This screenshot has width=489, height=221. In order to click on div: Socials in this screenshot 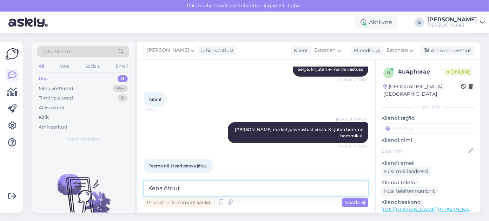, I will do `click(92, 66)`.